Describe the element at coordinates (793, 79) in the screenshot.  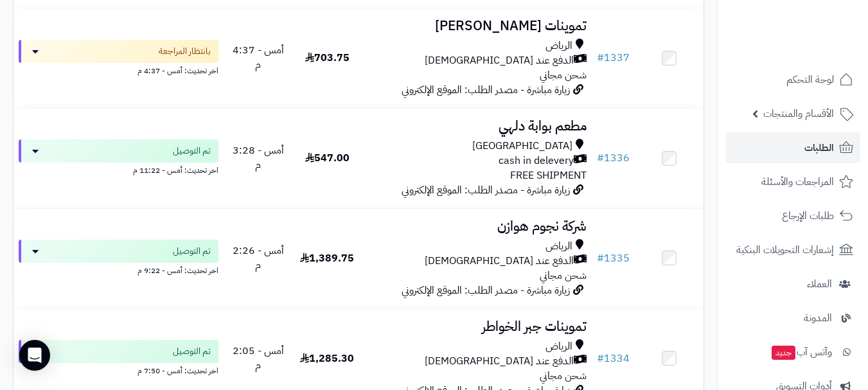
I see `a: لوحة التحكم` at that location.